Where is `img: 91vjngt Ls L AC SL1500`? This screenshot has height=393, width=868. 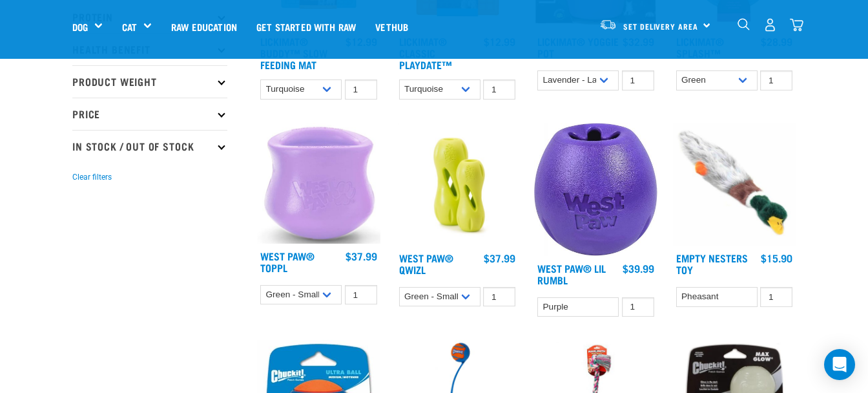 img: 91vjngt Ls L AC SL1500 is located at coordinates (596, 189).